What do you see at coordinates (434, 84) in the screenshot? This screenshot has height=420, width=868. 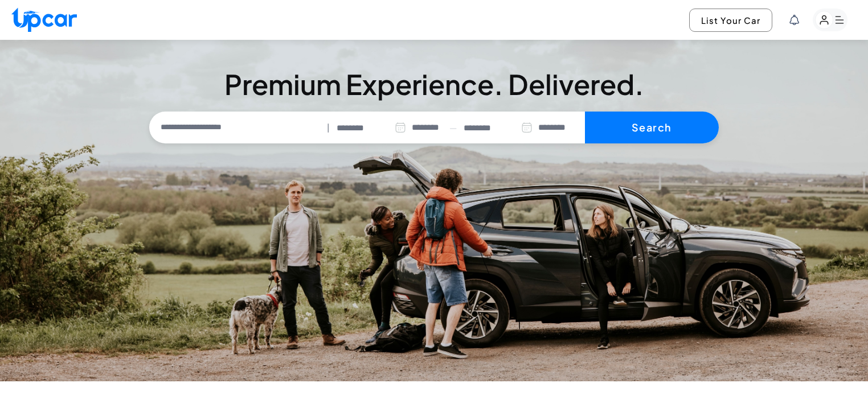 I see `h3: Premium Experience. Delivered.` at bounding box center [434, 84].